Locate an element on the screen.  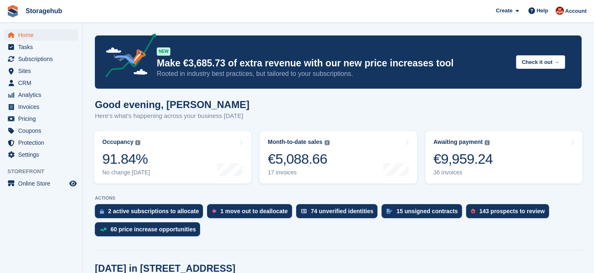
img: prospect-51fa495bee0391a8d652442698ab0144808aea92771e9ea1ae160a38d050c398.svg is located at coordinates (473, 211).